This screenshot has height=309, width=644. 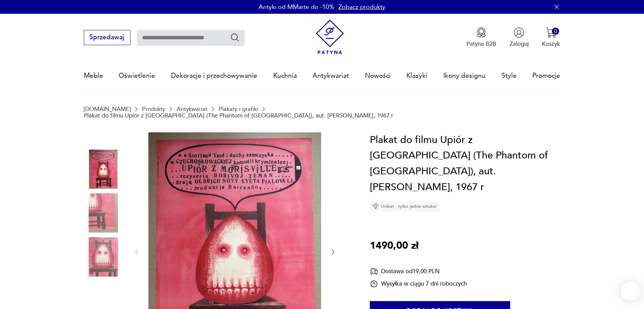 I want to click on img: Ikona koszyka, so click(x=551, y=33).